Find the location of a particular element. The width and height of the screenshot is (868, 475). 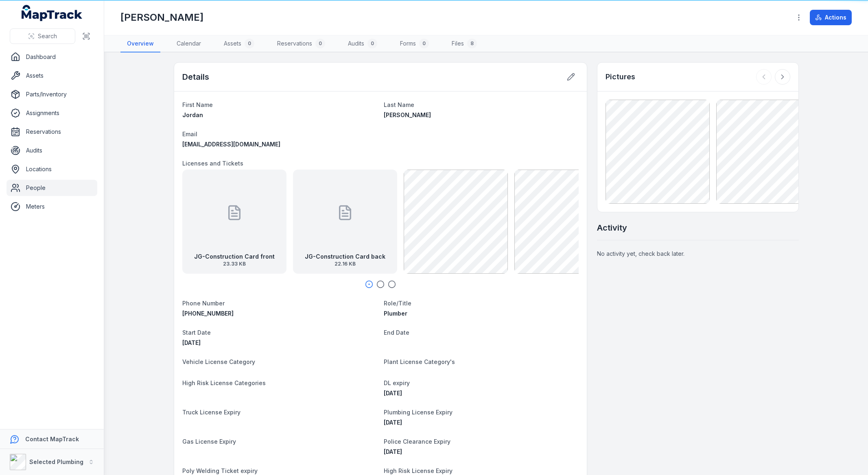

a: Overview is located at coordinates (140, 44).